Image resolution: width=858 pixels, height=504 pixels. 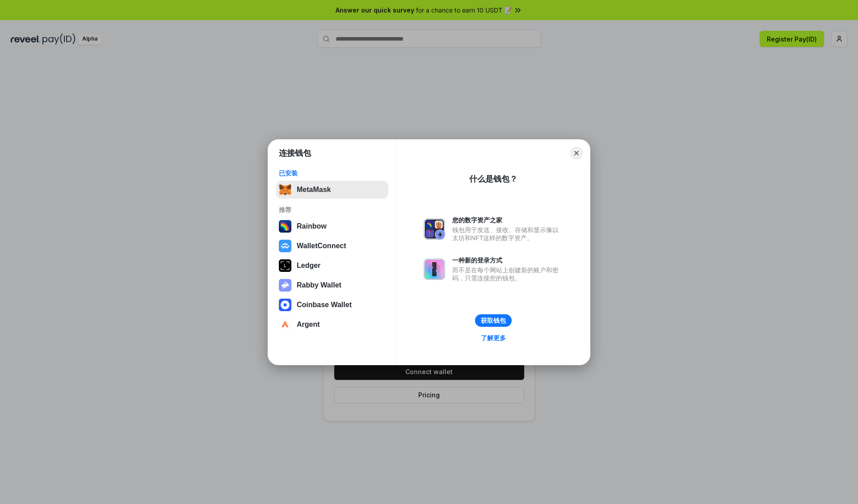 What do you see at coordinates (313, 190) in the screenshot?
I see `div: MetaMask` at bounding box center [313, 190].